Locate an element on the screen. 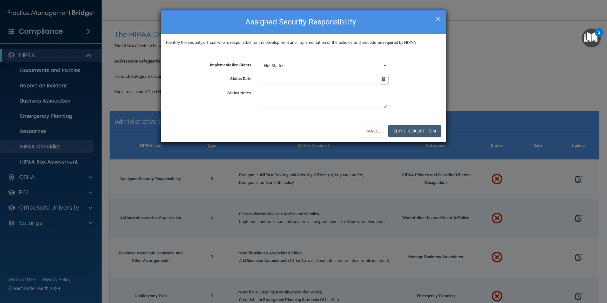 The image size is (607, 303). button: Edit Checklist Item is located at coordinates (415, 131).